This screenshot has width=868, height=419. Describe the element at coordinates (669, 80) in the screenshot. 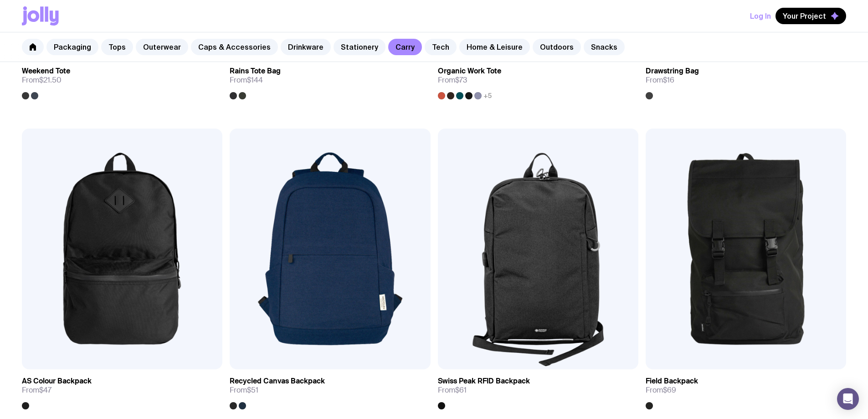

I see `span: $16` at that location.